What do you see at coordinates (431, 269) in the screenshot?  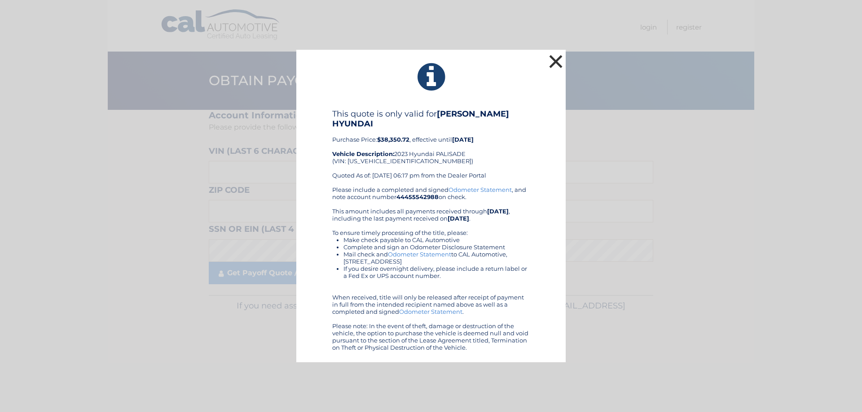 I see `div: Please include a completed and signed , and note account number on check. This amount includes al...` at bounding box center [431, 269].